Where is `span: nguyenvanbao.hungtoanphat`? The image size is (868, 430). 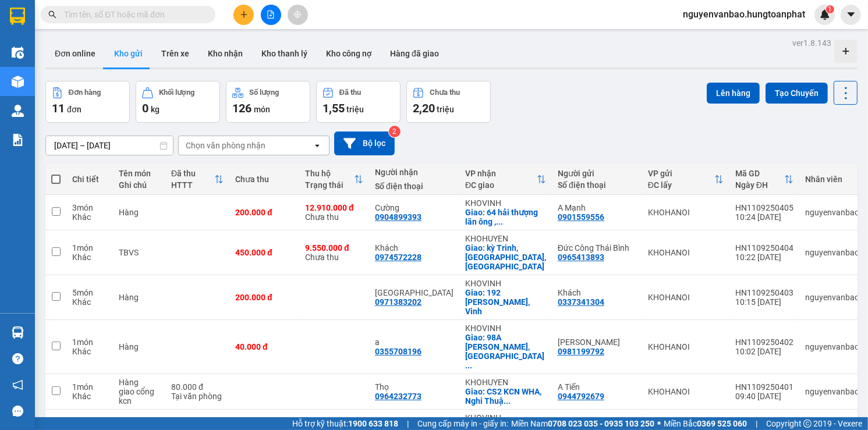 span: nguyenvanbao.hungtoanphat is located at coordinates (744, 14).